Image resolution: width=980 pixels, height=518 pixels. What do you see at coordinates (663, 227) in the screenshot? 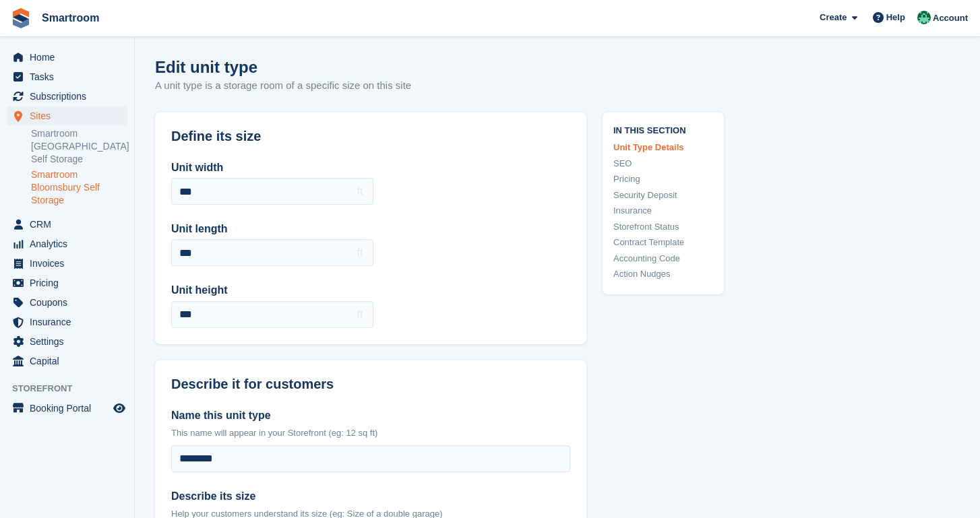
I see `a: Storefront Status` at bounding box center [663, 227].